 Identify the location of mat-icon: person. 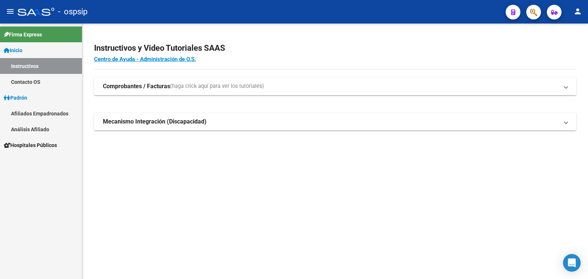
(578, 11).